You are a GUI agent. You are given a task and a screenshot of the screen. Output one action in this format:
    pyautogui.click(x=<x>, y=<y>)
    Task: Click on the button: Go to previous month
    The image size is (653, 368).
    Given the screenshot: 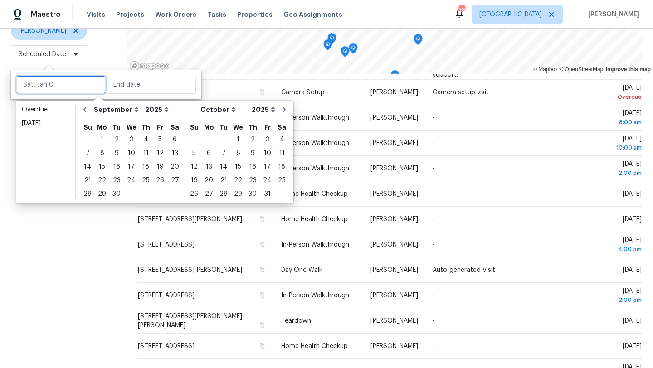 What is the action you would take?
    pyautogui.click(x=85, y=110)
    